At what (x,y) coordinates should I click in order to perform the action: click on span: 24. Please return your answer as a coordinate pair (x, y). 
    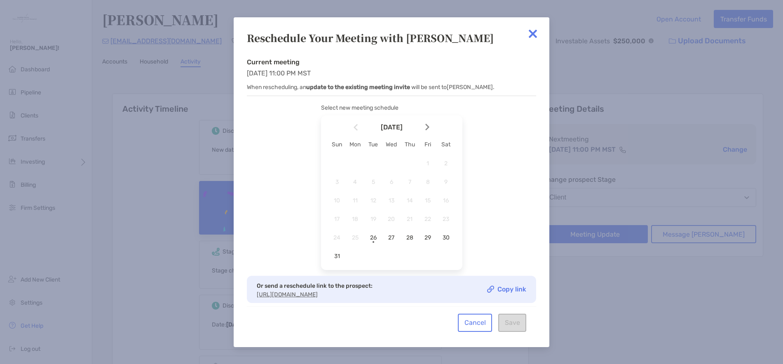
    Looking at the image, I should click on (337, 237).